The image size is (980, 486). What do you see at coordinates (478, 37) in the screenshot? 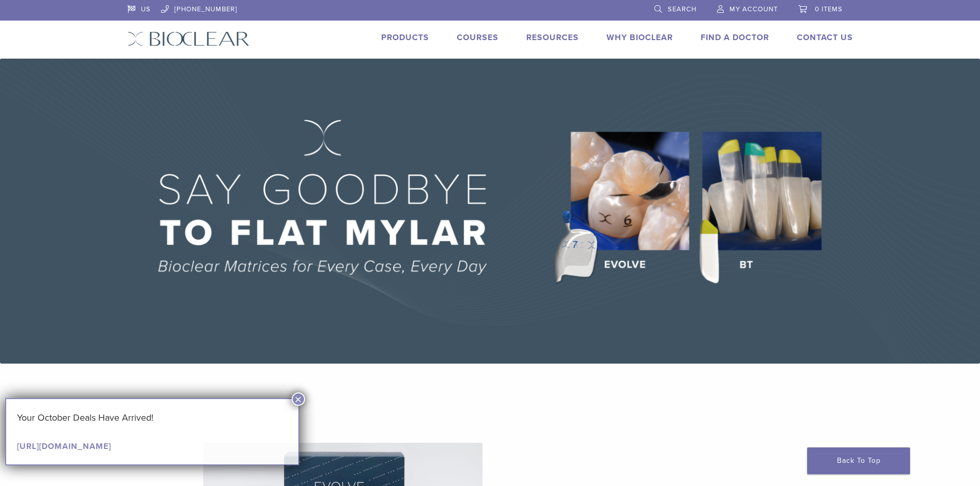
I see `a: Courses` at bounding box center [478, 37].